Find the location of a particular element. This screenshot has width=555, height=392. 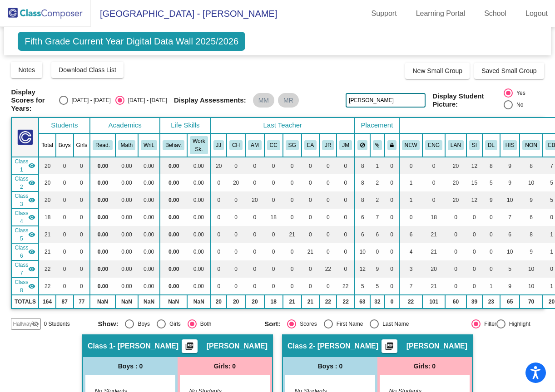

span: Class 1 is located at coordinates (21, 166).